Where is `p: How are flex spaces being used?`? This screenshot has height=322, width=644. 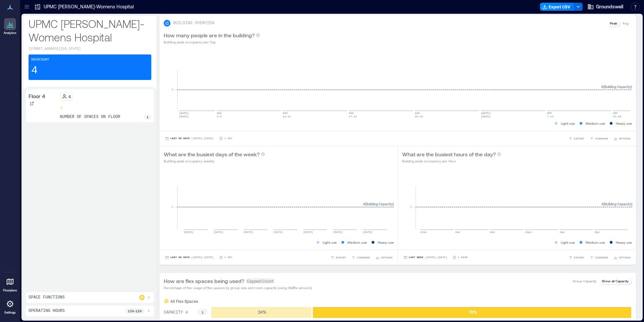
p: How are flex spaces being used? is located at coordinates (204, 281).